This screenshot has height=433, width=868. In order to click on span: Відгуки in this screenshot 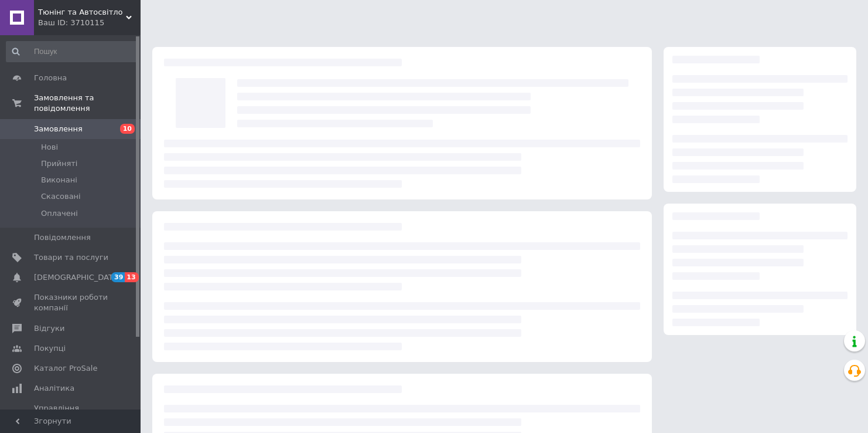, I will do `click(49, 328)`.